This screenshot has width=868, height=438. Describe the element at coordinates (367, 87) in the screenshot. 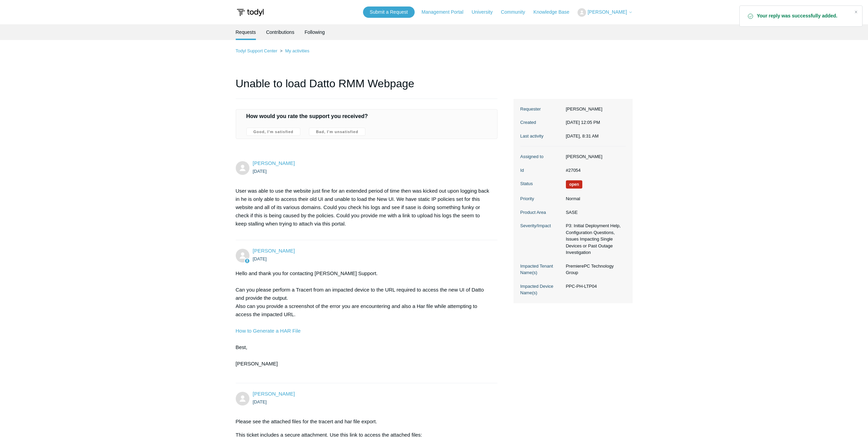

I see `h1: Unable to load Datto RMM Webpage` at that location.